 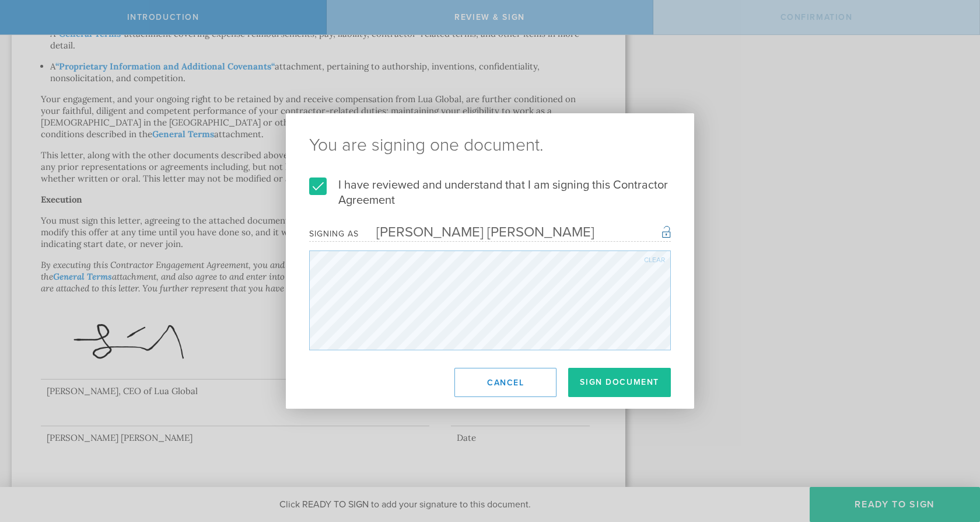 What do you see at coordinates (620, 382) in the screenshot?
I see `button: Sign Document` at bounding box center [620, 382].